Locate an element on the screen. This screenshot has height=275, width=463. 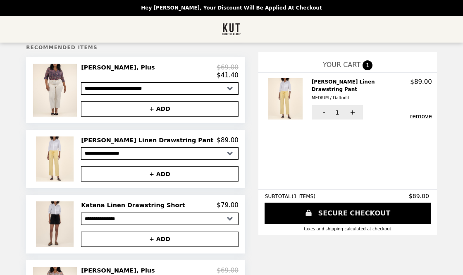
p: $79.00 is located at coordinates (227, 205).